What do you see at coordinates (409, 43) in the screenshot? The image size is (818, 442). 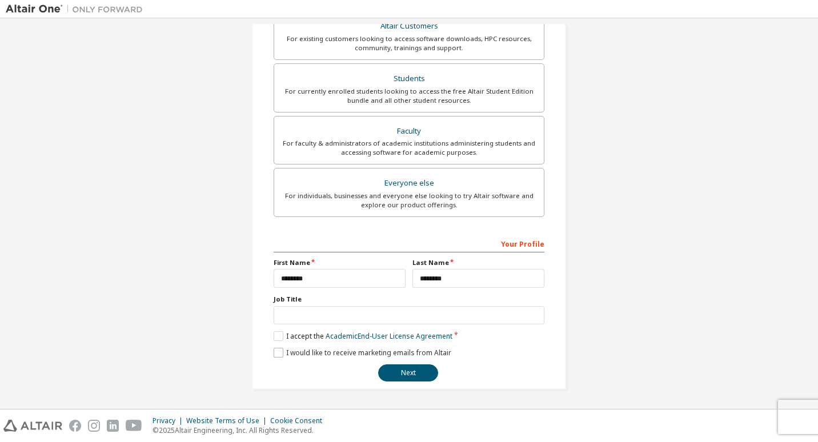 I see `div: For existing customers looking to access software downloads, HPC resources, community, trainings ...` at bounding box center [409, 43].